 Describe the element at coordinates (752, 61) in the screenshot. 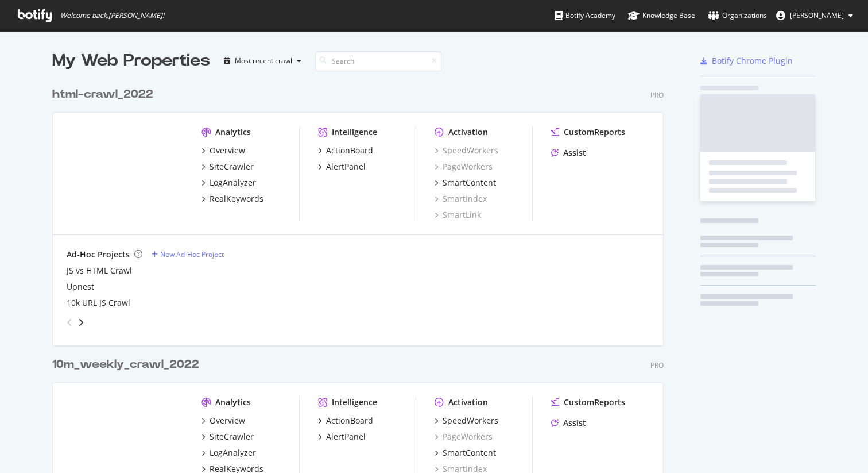

I see `div: Botify Chrome Plugin` at that location.